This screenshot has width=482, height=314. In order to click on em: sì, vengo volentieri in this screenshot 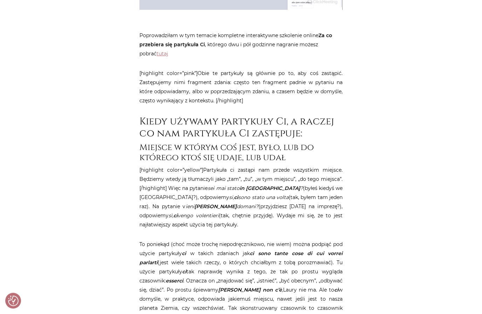, I will do `click(194, 216)`.